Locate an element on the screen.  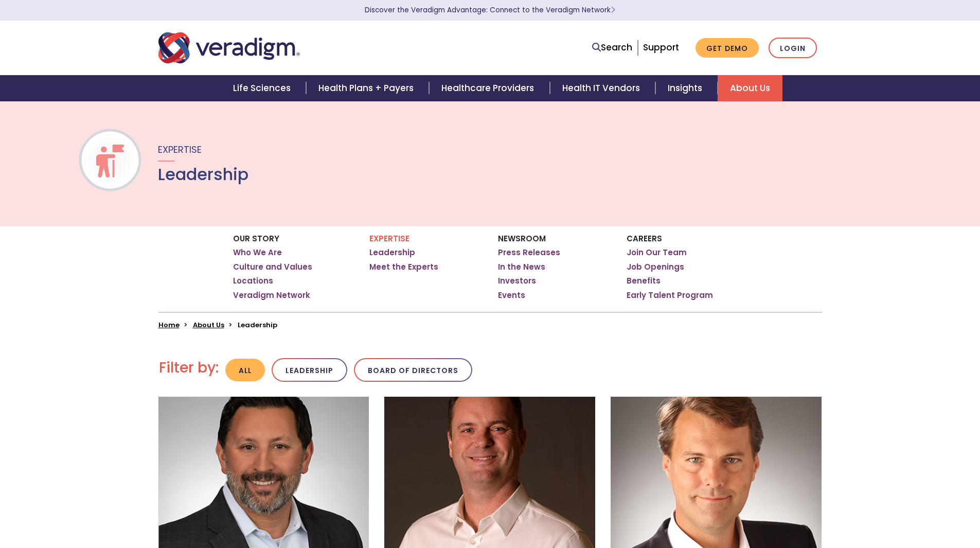
a: Events is located at coordinates (511, 296).